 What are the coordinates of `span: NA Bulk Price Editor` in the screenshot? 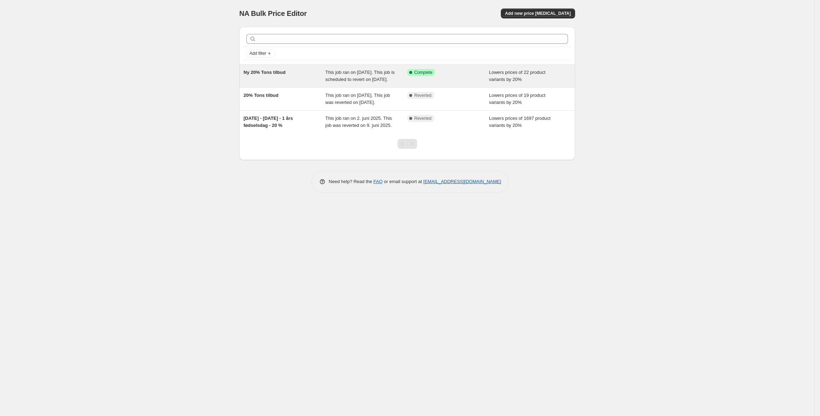 It's located at (273, 13).